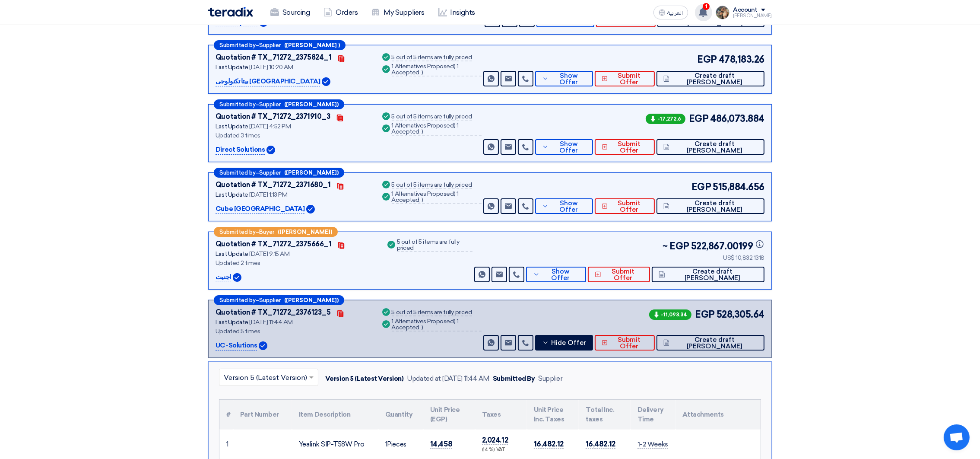 The width and height of the screenshot is (980, 459). Describe the element at coordinates (231, 12) in the screenshot. I see `img: Teradix logo` at that location.